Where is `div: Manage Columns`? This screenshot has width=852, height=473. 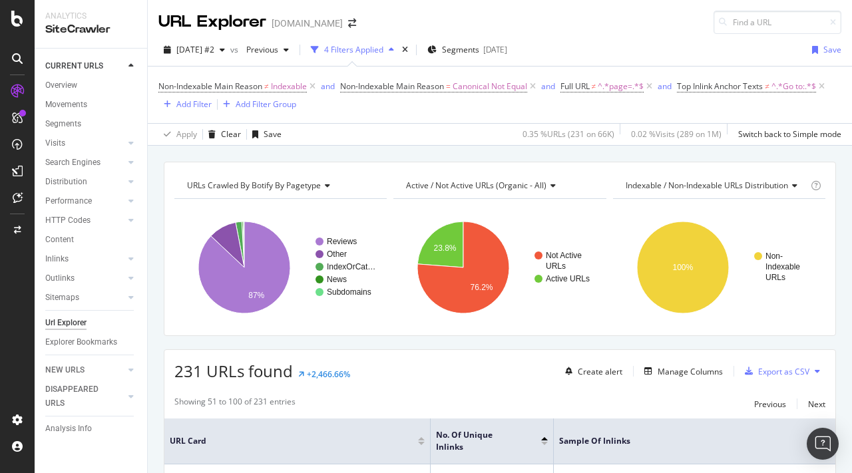
div: Manage Columns is located at coordinates (690, 371).